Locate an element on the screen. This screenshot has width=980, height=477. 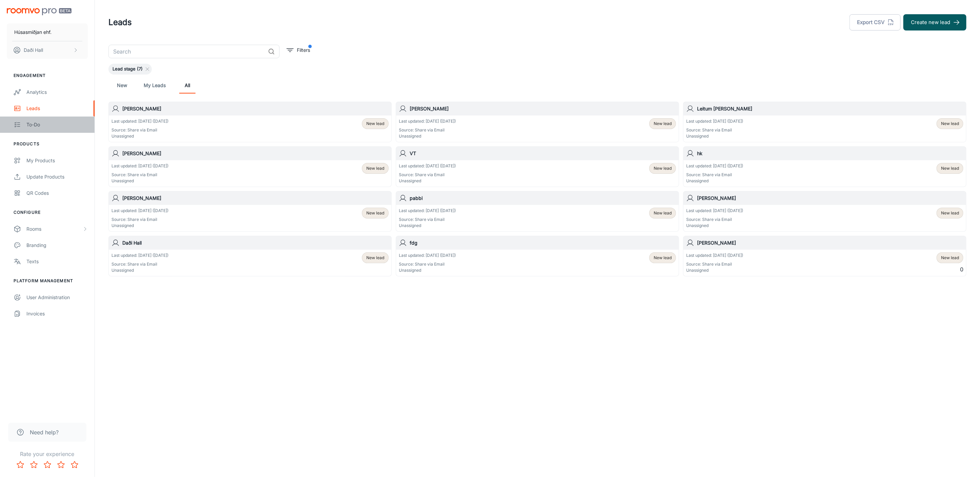
div: User Administration is located at coordinates (57, 298).